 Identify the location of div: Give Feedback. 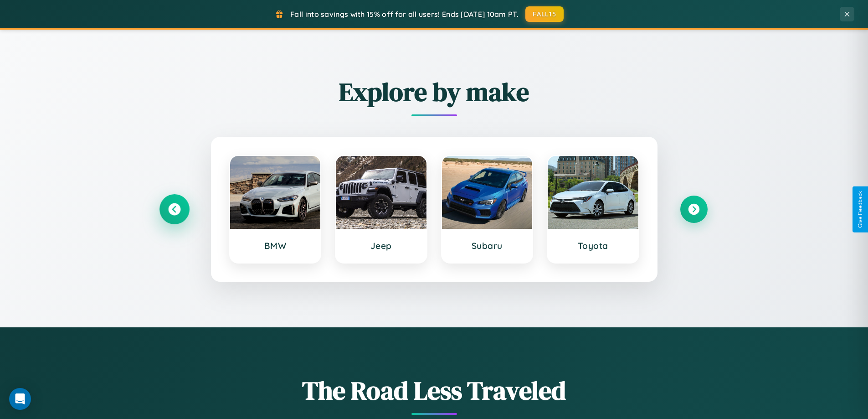
(860, 209).